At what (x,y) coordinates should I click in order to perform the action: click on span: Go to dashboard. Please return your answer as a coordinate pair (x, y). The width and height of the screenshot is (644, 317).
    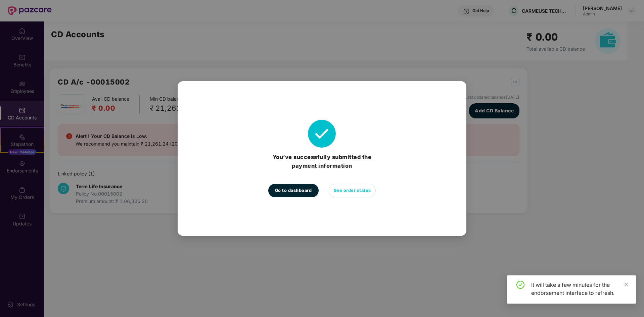
    Looking at the image, I should click on (293, 190).